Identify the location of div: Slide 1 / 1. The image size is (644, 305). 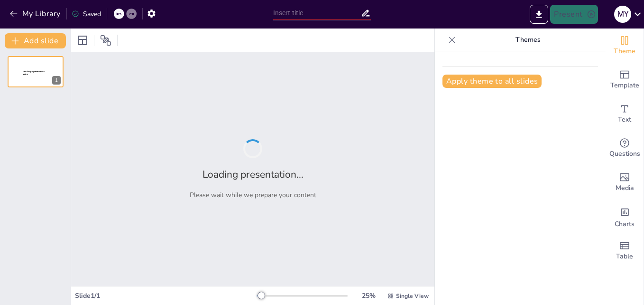
(166, 296).